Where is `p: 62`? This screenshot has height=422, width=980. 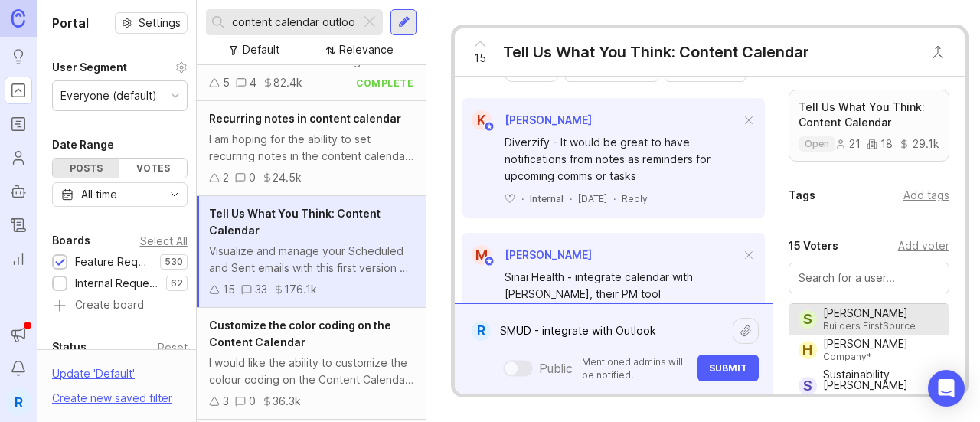
p: 62 is located at coordinates (177, 283).